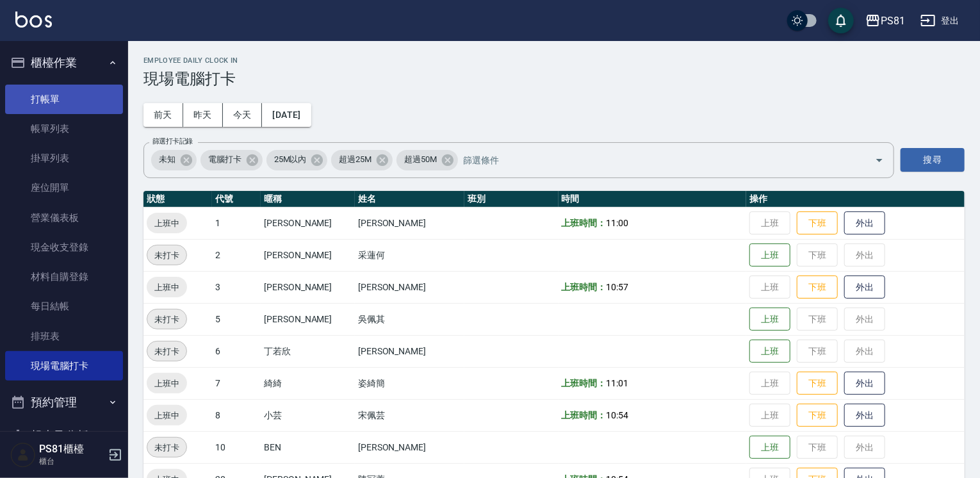 Image resolution: width=980 pixels, height=478 pixels. I want to click on td: 丁若欣, so click(307, 351).